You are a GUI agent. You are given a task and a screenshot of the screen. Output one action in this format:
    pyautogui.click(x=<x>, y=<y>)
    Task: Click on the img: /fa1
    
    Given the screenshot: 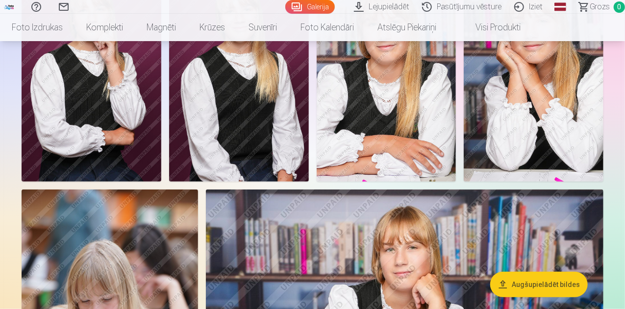 What is the action you would take?
    pyautogui.click(x=9, y=7)
    